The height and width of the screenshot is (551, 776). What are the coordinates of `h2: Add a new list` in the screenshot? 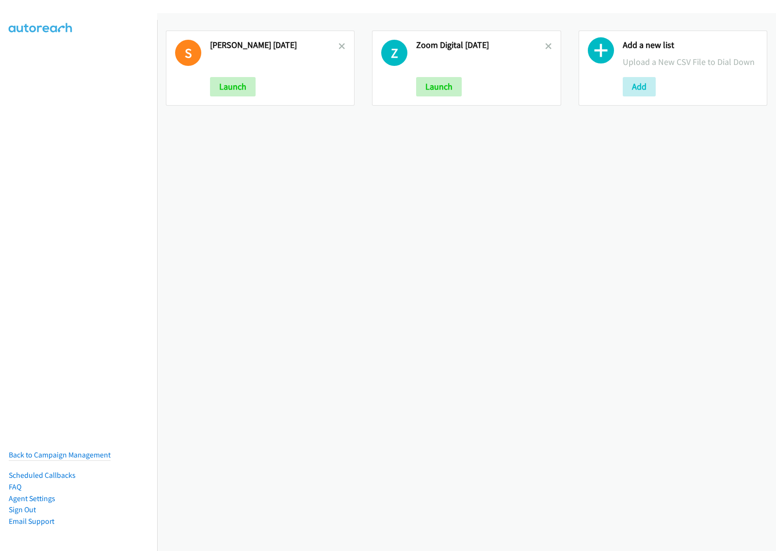 It's located at (690, 45).